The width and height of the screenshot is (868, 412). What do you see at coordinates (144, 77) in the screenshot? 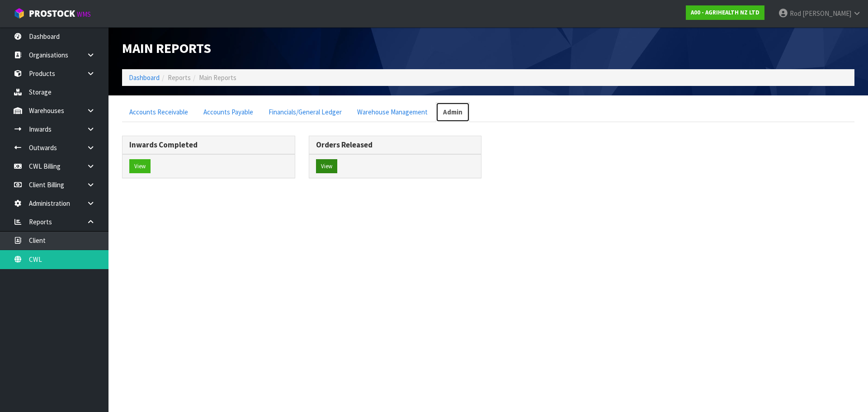
I see `a: Dashboard` at bounding box center [144, 77].